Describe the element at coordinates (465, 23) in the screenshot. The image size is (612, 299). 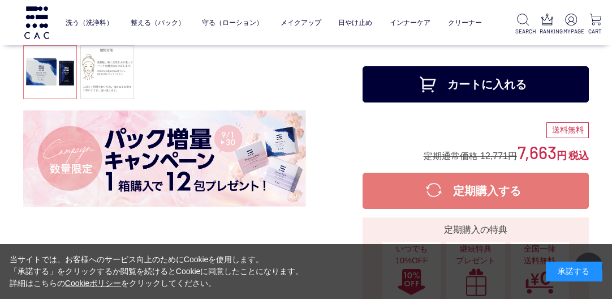
I see `a: クリーナー` at that location.